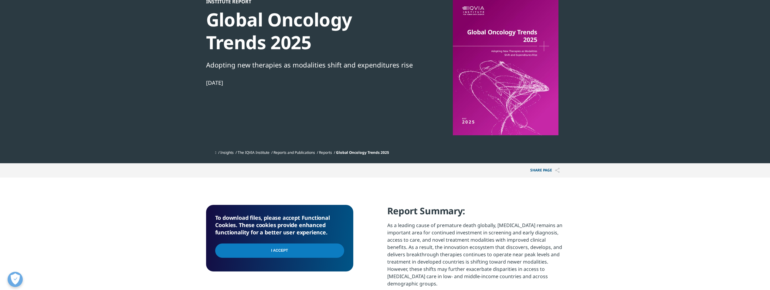 The image size is (770, 290). I want to click on p: Share PAGE, so click(545, 170).